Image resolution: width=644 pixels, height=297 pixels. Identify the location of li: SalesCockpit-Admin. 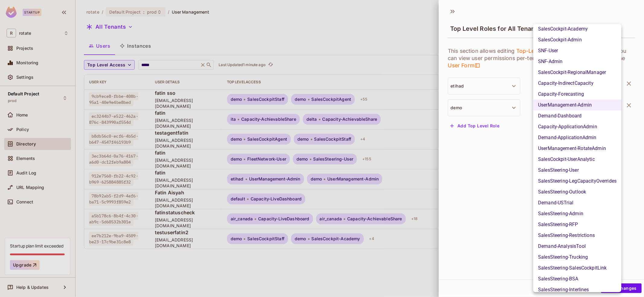
(577, 40).